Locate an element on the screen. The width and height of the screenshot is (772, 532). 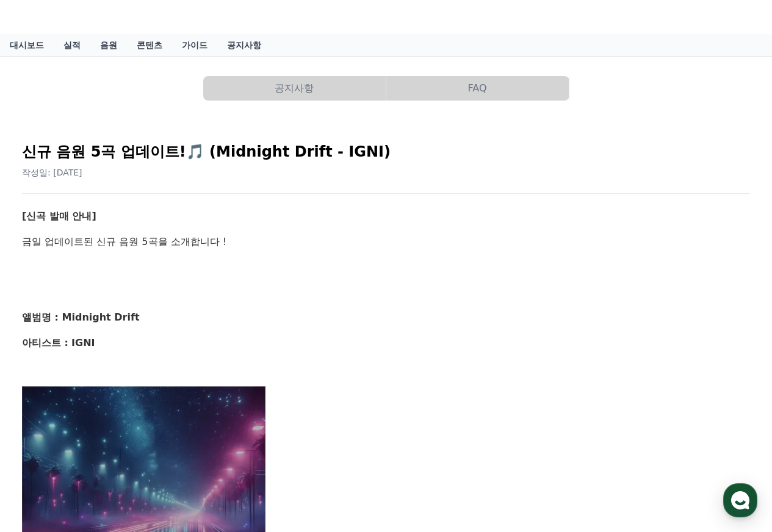
a: 음원 is located at coordinates (109, 45).